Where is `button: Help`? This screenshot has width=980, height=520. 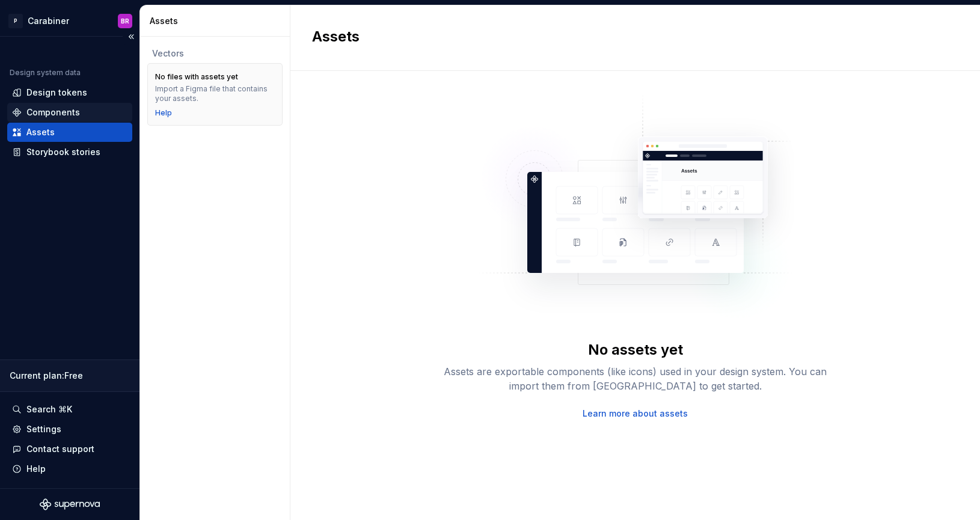
button: Help is located at coordinates (70, 469).